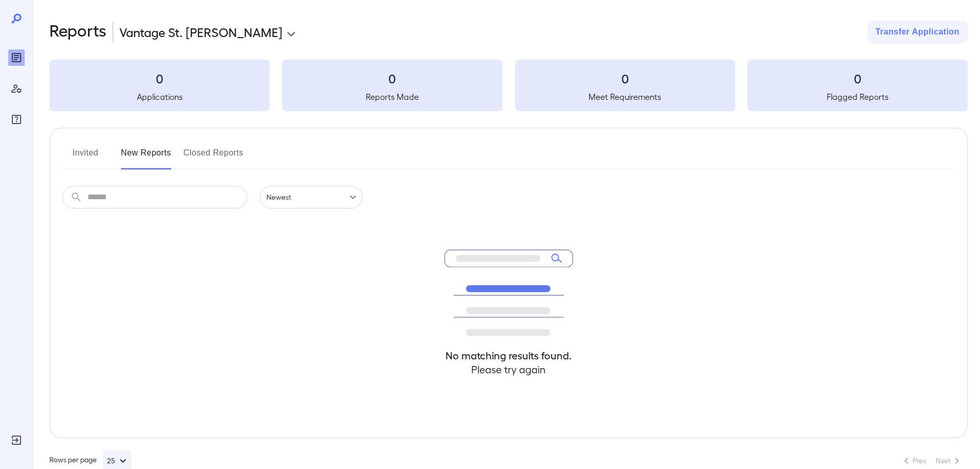 The width and height of the screenshot is (980, 469). I want to click on h5: Meet Requirements, so click(625, 96).